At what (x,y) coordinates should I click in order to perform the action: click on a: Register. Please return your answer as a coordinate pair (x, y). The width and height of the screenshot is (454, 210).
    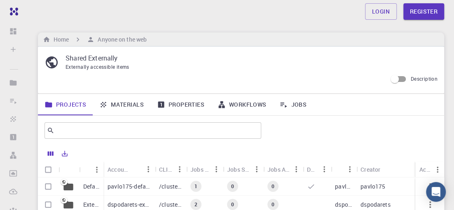
    Looking at the image, I should click on (423, 12).